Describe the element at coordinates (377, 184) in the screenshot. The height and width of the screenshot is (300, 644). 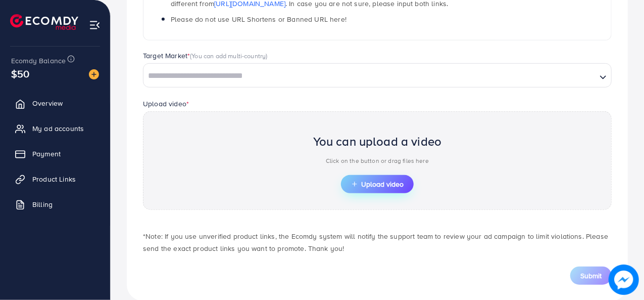
I see `span: Upload video` at that location.